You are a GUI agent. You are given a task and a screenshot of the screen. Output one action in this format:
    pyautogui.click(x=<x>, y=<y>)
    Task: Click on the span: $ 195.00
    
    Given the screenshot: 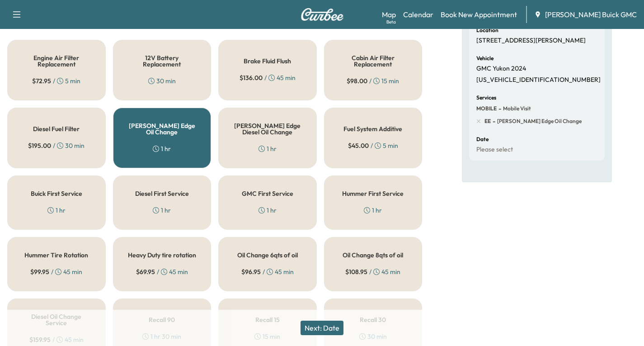 What is the action you would take?
    pyautogui.click(x=39, y=146)
    